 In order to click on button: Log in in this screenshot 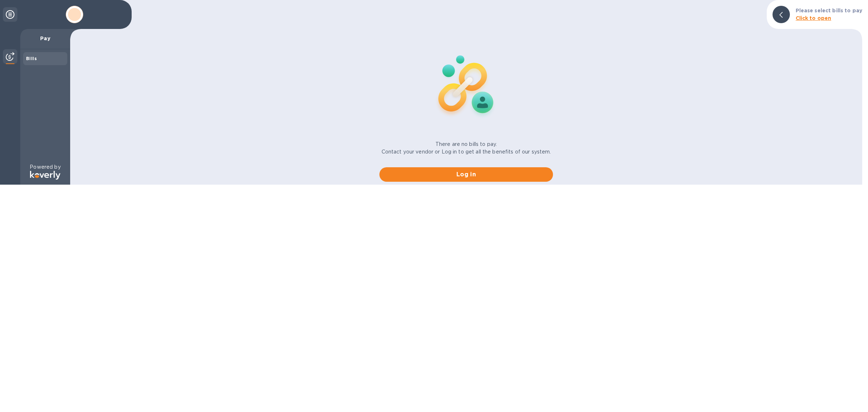, I will do `click(466, 175)`.